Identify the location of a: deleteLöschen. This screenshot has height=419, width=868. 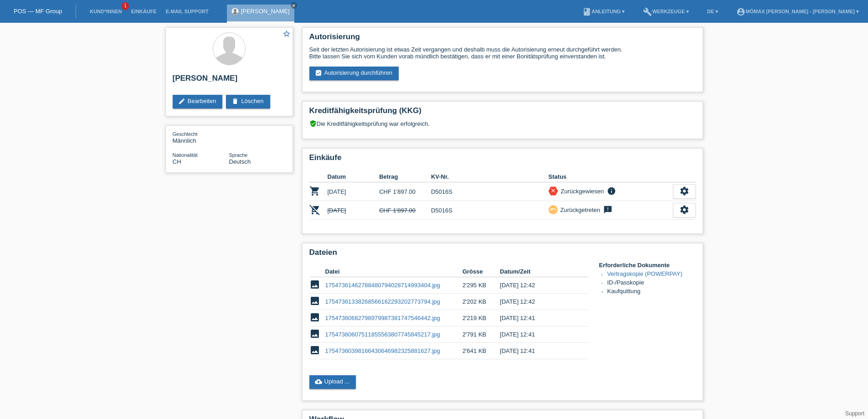
(248, 102).